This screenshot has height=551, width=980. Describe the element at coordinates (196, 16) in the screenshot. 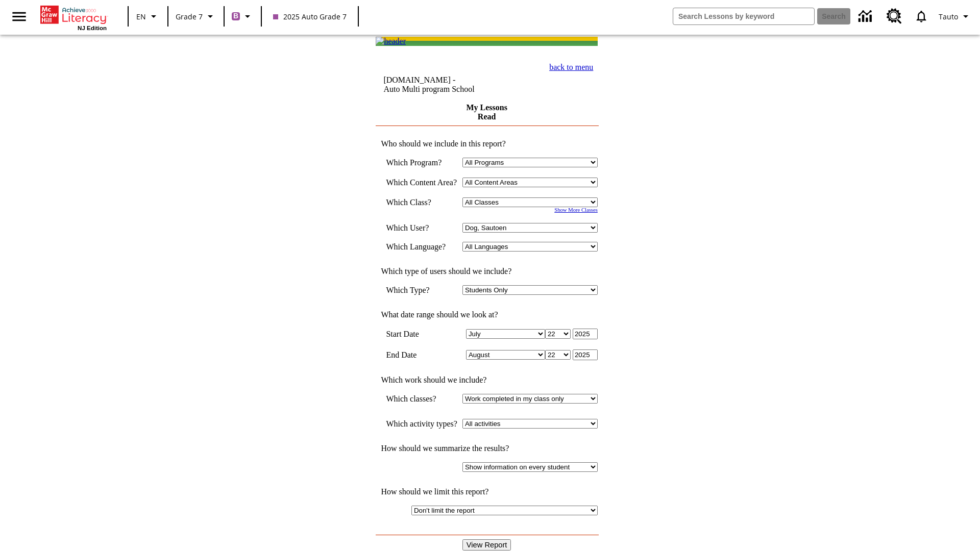

I see `button: Grade: Grade 7, Select a grade` at that location.